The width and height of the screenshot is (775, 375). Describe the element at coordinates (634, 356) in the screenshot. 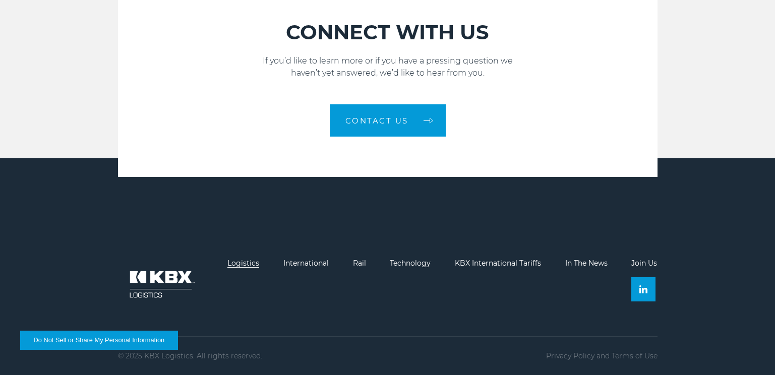

I see `a: Terms of Use` at that location.